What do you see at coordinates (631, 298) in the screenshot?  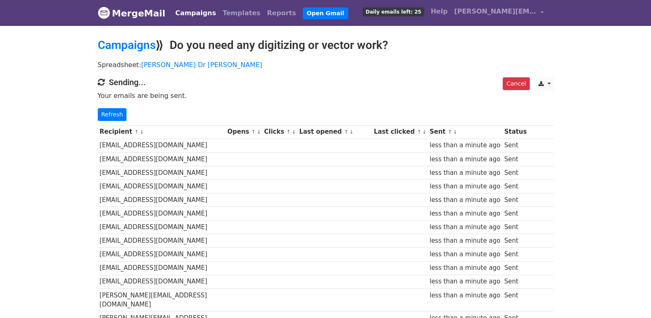 I see `div: Chat Widget` at bounding box center [631, 298].